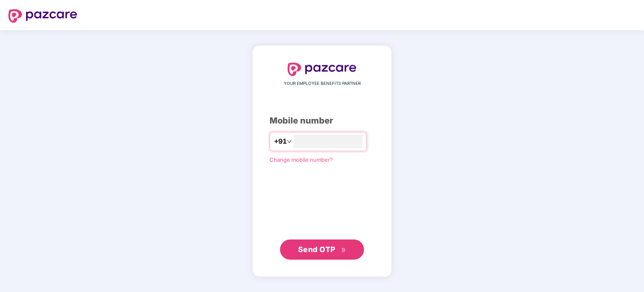 Image resolution: width=644 pixels, height=292 pixels. What do you see at coordinates (289, 142) in the screenshot?
I see `span: down` at bounding box center [289, 142].